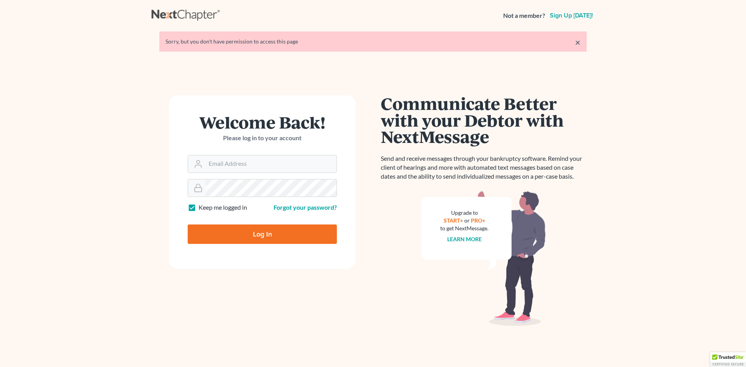 The width and height of the screenshot is (746, 367). I want to click on label: Keep me logged in, so click(223, 208).